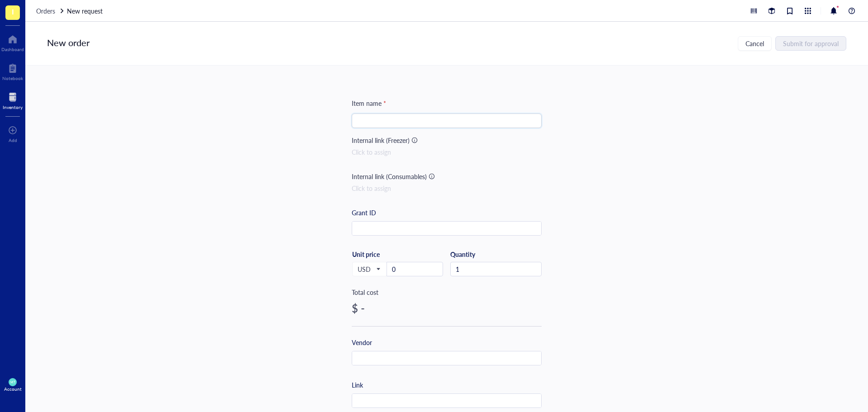 The width and height of the screenshot is (868, 412). Describe the element at coordinates (12, 383) in the screenshot. I see `span: MT` at that location.